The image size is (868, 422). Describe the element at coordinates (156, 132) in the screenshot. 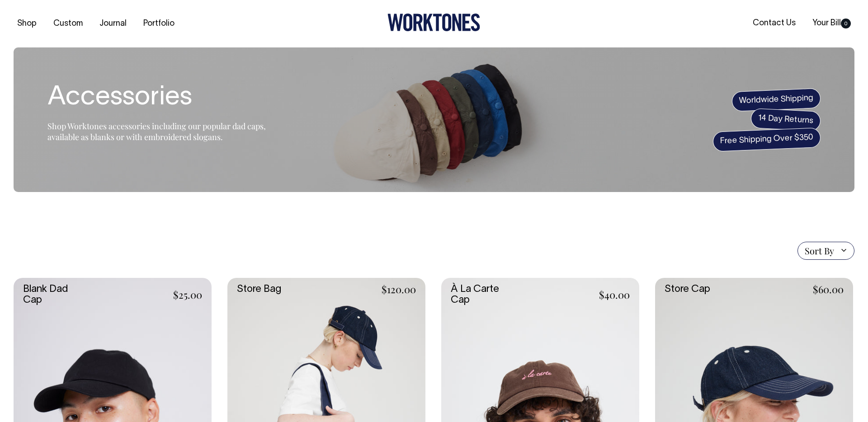

I see `span: Shop Worktones accessories including our popular dad caps, available as blanks or with embroidere...` at that location.